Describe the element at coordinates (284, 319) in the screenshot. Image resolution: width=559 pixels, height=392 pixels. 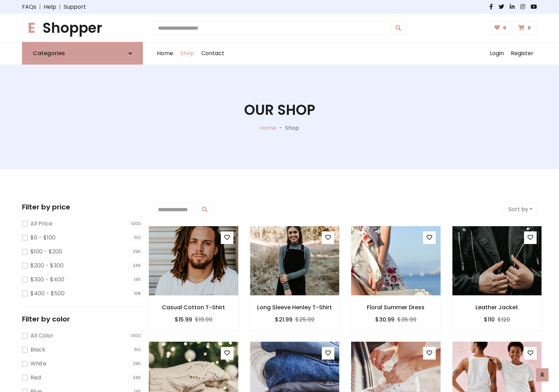
I see `h6: $21.99` at that location.